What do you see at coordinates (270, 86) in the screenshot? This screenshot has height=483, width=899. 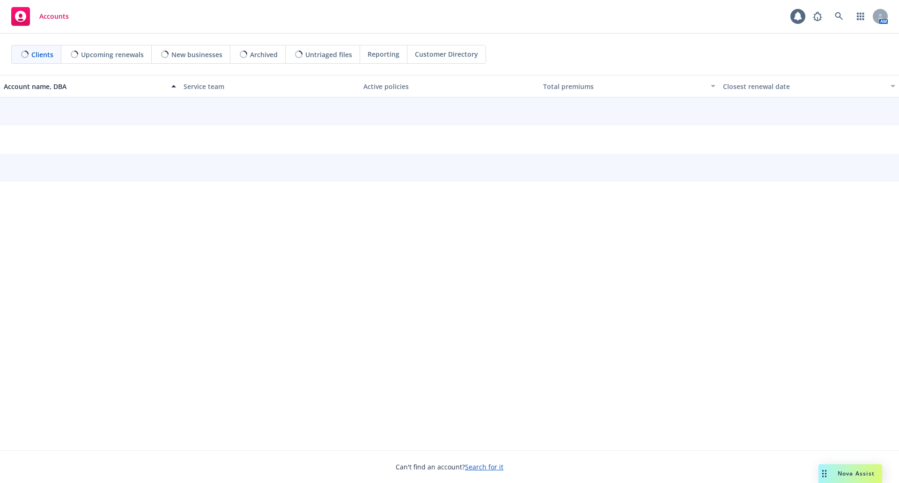 I see `div: Service team` at bounding box center [270, 86].